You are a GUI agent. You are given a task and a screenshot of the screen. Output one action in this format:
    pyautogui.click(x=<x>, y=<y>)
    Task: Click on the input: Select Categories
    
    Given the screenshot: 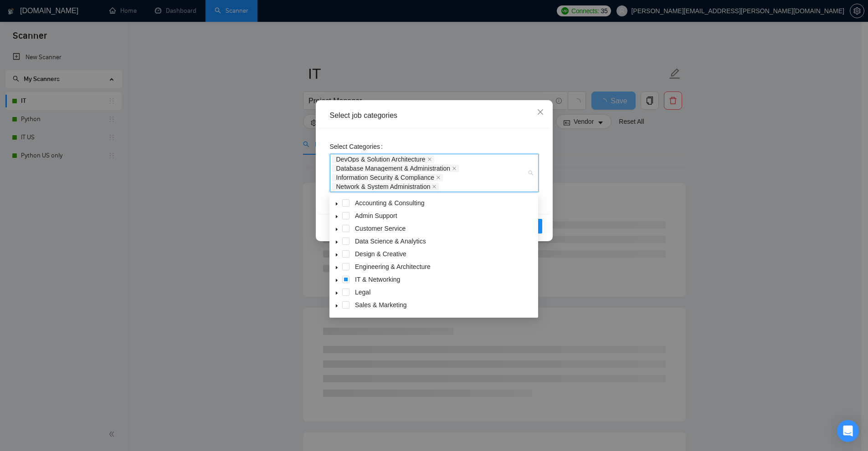 What is the action you would take?
    pyautogui.click(x=442, y=186)
    